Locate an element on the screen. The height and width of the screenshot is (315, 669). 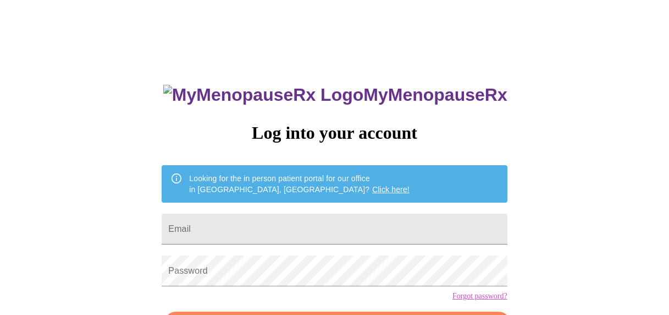
a: Click here! is located at coordinates (391, 189).